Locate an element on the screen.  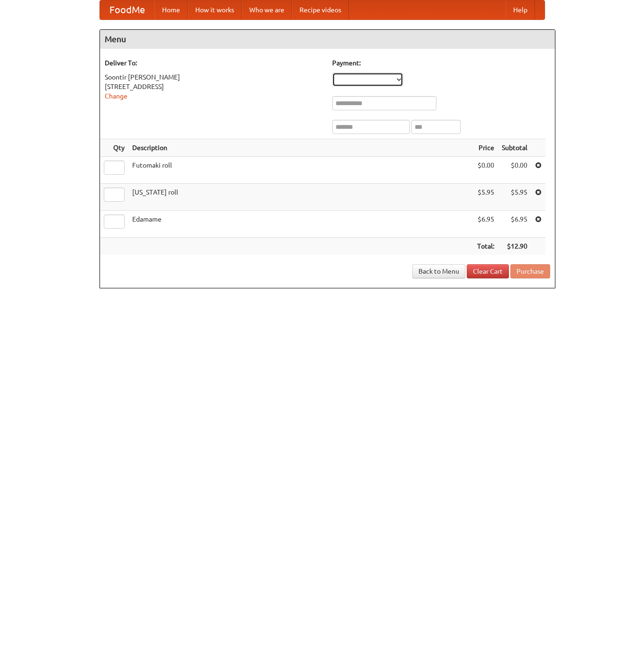
a: Back to Menu is located at coordinates (439, 272).